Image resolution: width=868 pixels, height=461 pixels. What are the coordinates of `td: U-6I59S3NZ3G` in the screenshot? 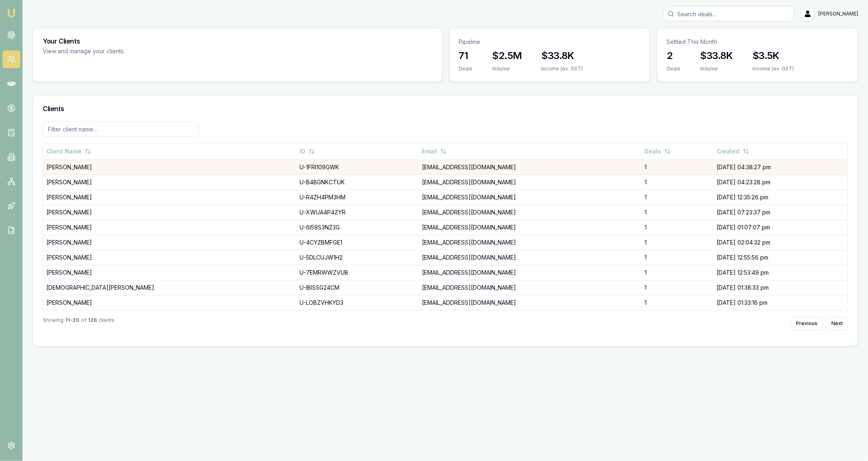 It's located at (357, 227).